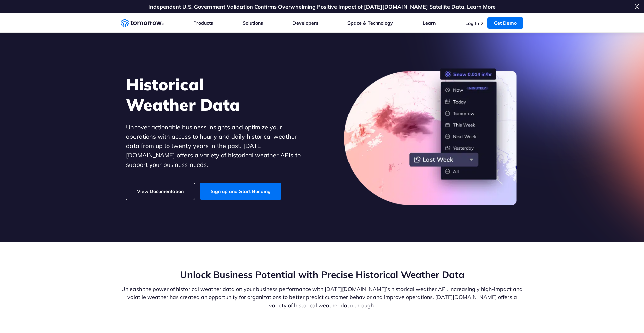  What do you see at coordinates (429, 23) in the screenshot?
I see `a: Learn` at bounding box center [429, 23].